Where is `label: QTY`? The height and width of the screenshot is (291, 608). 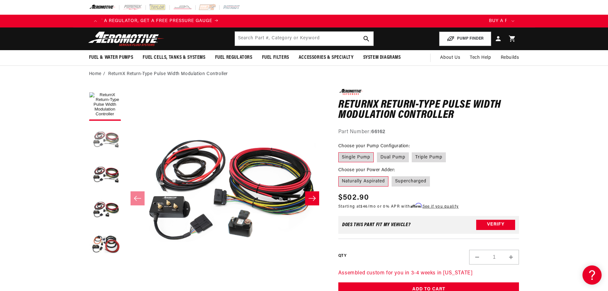 label: QTY is located at coordinates (342, 256).